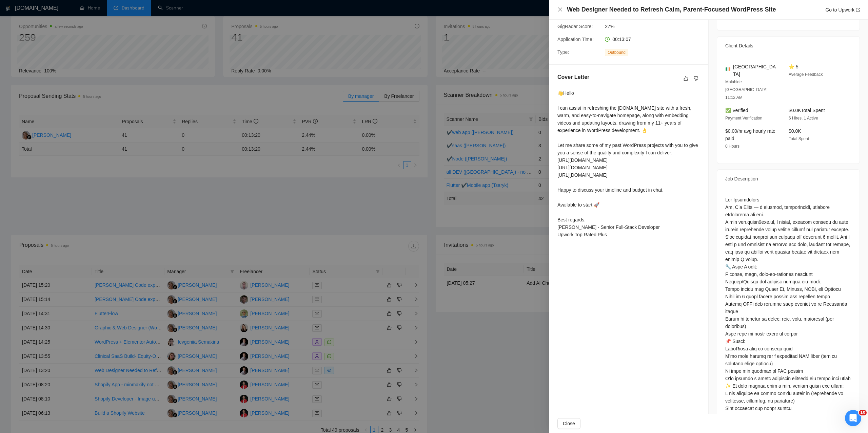 The height and width of the screenshot is (433, 868). Describe the element at coordinates (113, 9) in the screenshot. I see `button: Главная` at that location.